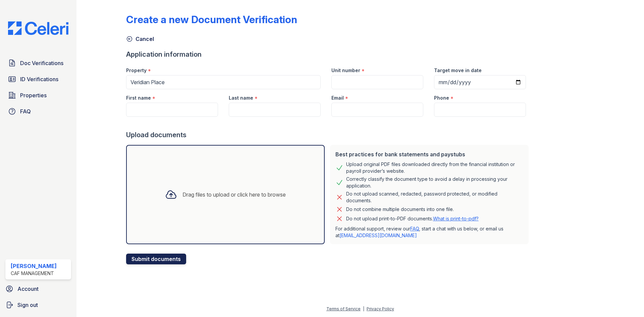  What do you see at coordinates (38, 28) in the screenshot?
I see `img: CE_Logo_Blue-a8612792a0a2168367f1c8372b55b34899dd931a85d93a1a3d3e32e68fde9ad4.png` at bounding box center [38, 28].